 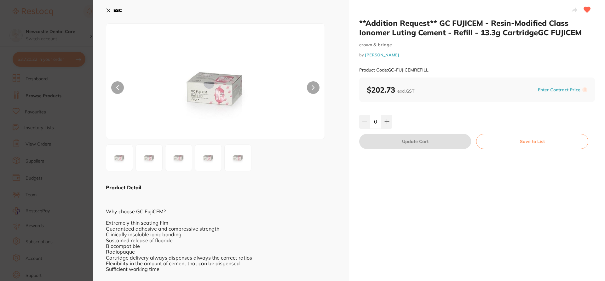 I want to click on b: ESC, so click(x=117, y=10).